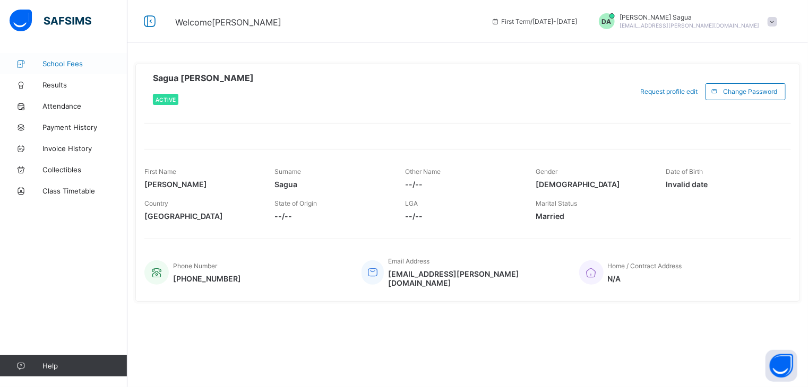 Image resolution: width=808 pixels, height=387 pixels. Describe the element at coordinates (296, 203) in the screenshot. I see `span: State of Origin` at that location.